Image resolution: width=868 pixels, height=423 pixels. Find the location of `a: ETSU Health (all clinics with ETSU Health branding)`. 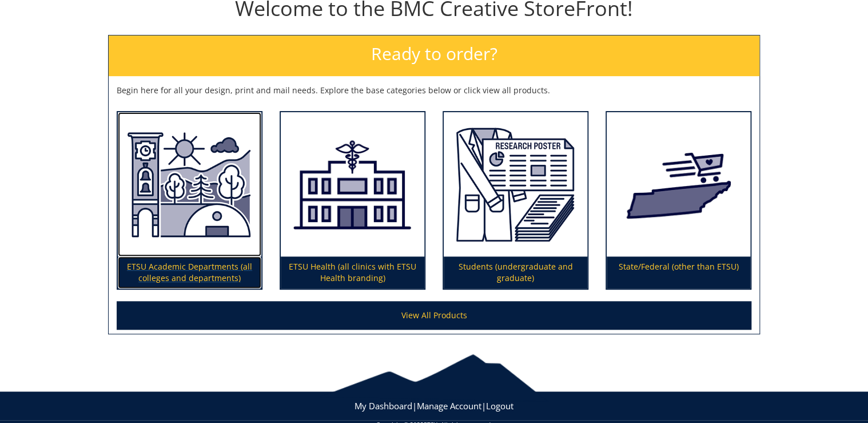

a: ETSU Health (all clinics with ETSU Health branding) is located at coordinates (352, 200).